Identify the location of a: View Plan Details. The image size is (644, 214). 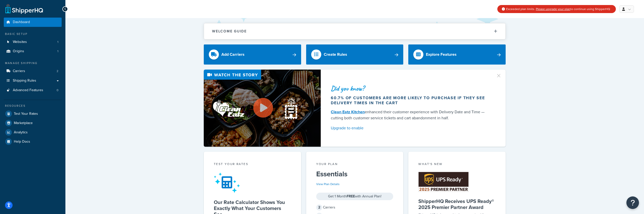
(328, 185).